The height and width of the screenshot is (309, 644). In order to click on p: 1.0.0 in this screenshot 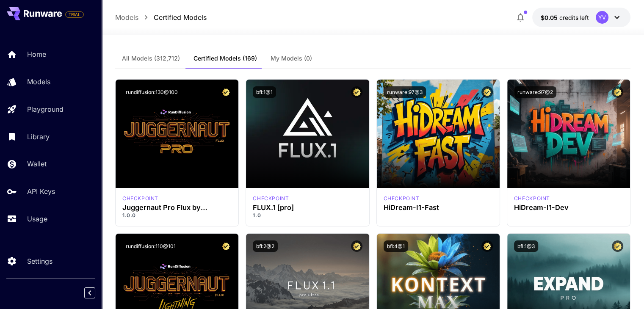, I will do `click(177, 216)`.